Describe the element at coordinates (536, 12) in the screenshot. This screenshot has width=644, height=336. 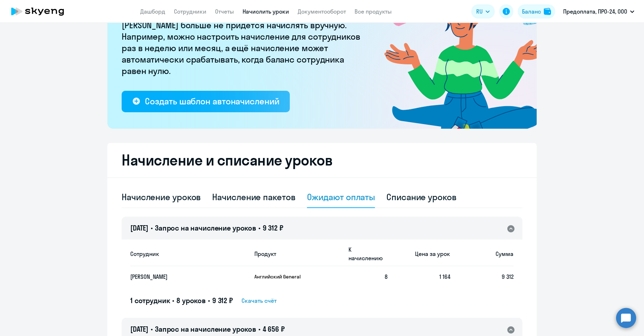
I see `button: Балансbalance` at that location.